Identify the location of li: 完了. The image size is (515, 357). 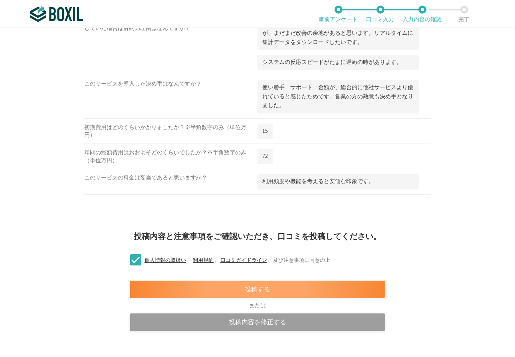
(464, 14).